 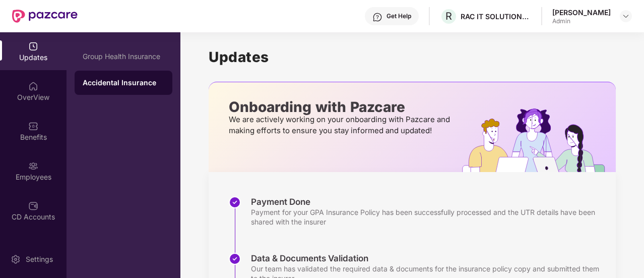 What do you see at coordinates (33, 166) in the screenshot?
I see `img: svg+xml;base64,PHN2ZyBpZD0iRW1wbG95ZWVzIiB4bWxucz0iaHR0cDovL3d3dy53My5vcmcvMjAwMC9zdmciIHdpZHRoPS...` at bounding box center [33, 166].